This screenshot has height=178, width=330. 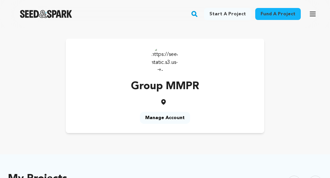 I want to click on a: Start a project, so click(x=228, y=14).